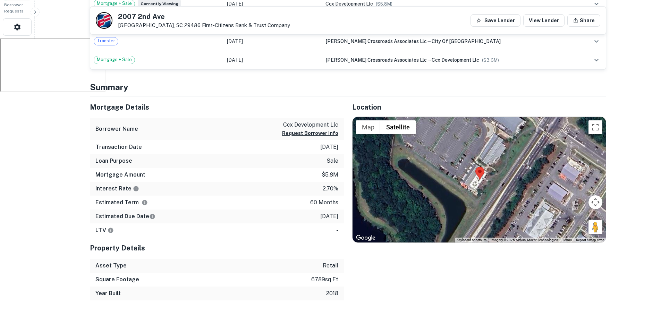 This screenshot has height=316, width=661. What do you see at coordinates (117, 189) in the screenshot?
I see `h6: Interest Rate` at bounding box center [117, 189].